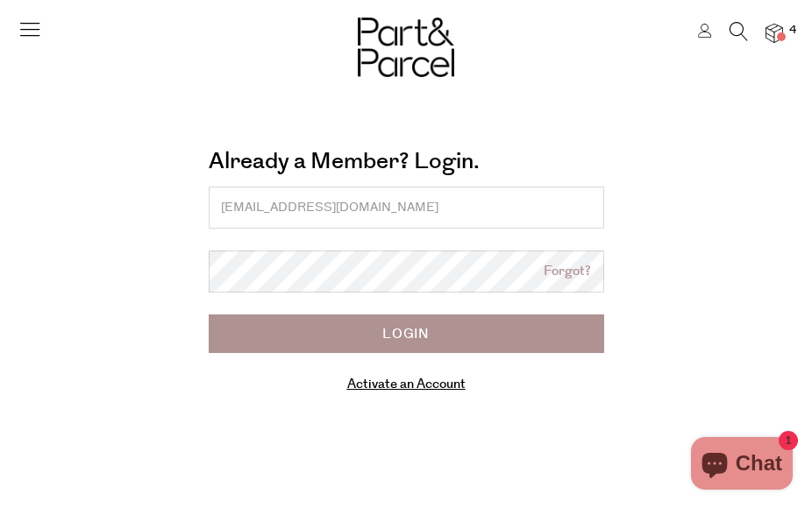 This screenshot has width=812, height=508. What do you see at coordinates (793, 31) in the screenshot?
I see `span: 4` at bounding box center [793, 31].